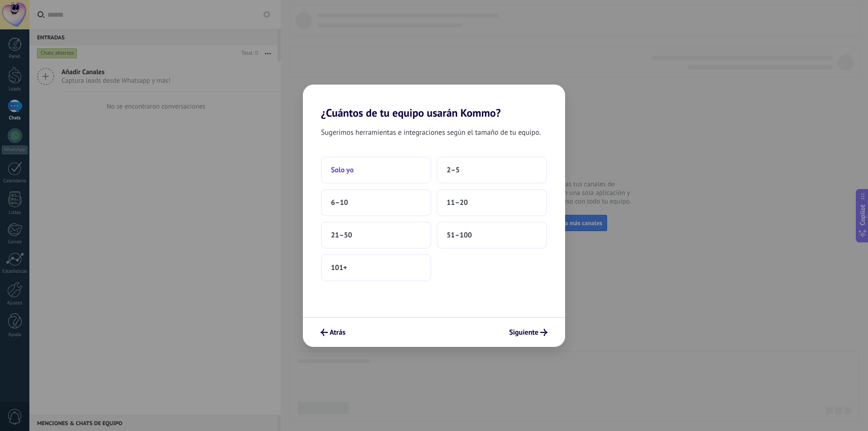  What do you see at coordinates (453, 170) in the screenshot?
I see `span: 2–5` at bounding box center [453, 170].